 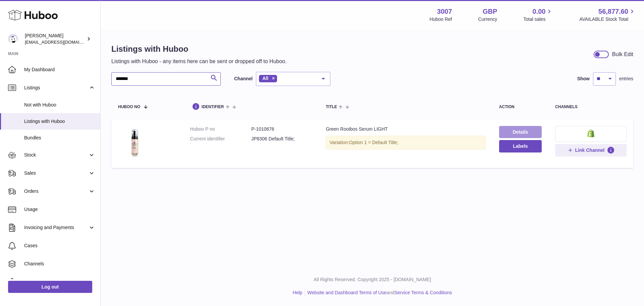 I want to click on span: Invoicing and Payments, so click(x=56, y=227).